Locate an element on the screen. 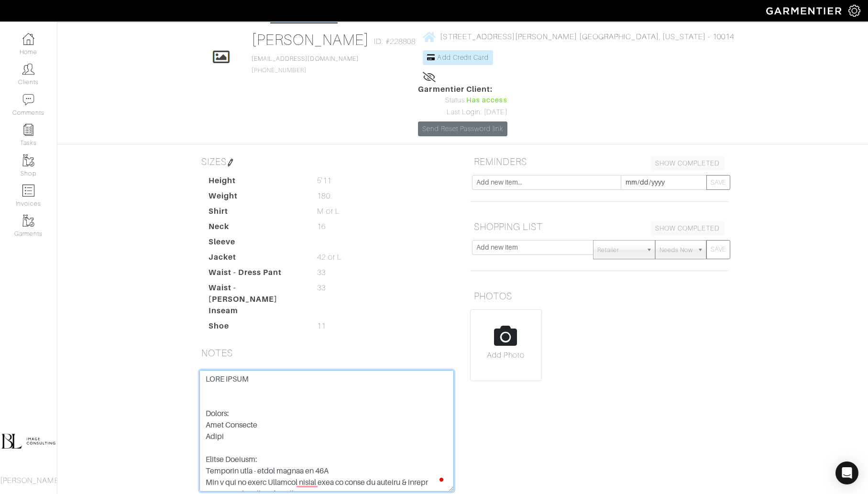 This screenshot has width=868, height=494. img: comment-icon-a0a6a9ef722e966f86d9cbdc48e553b5cf19dbc54f86b18d962a5391bc8f6eb6.png is located at coordinates (28, 99).